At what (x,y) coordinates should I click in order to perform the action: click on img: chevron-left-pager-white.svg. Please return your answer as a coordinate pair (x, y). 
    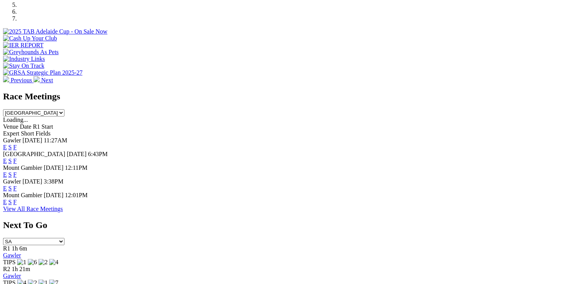
    Looking at the image, I should click on (6, 79).